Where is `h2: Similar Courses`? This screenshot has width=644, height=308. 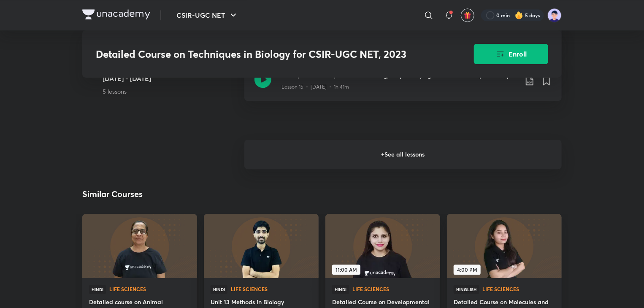 h2: Similar Courses is located at coordinates (112, 194).